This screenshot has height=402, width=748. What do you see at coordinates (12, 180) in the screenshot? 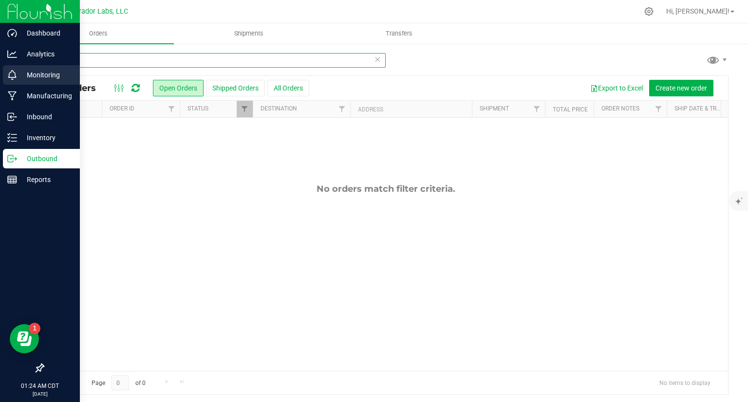
I see `inline-svg: Reports` at bounding box center [12, 180].